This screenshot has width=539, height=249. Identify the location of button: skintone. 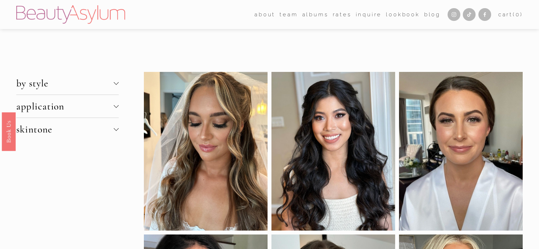
(67, 129).